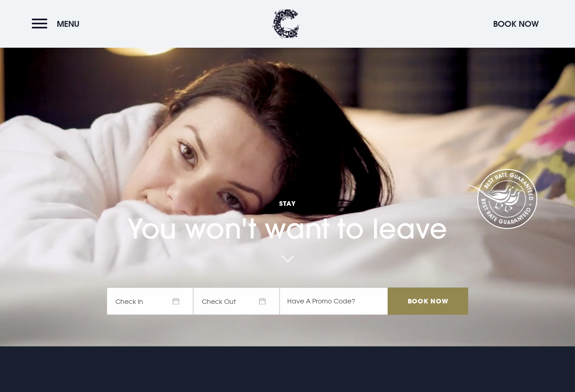 This screenshot has height=392, width=575. Describe the element at coordinates (428, 301) in the screenshot. I see `input: Book Now` at that location.